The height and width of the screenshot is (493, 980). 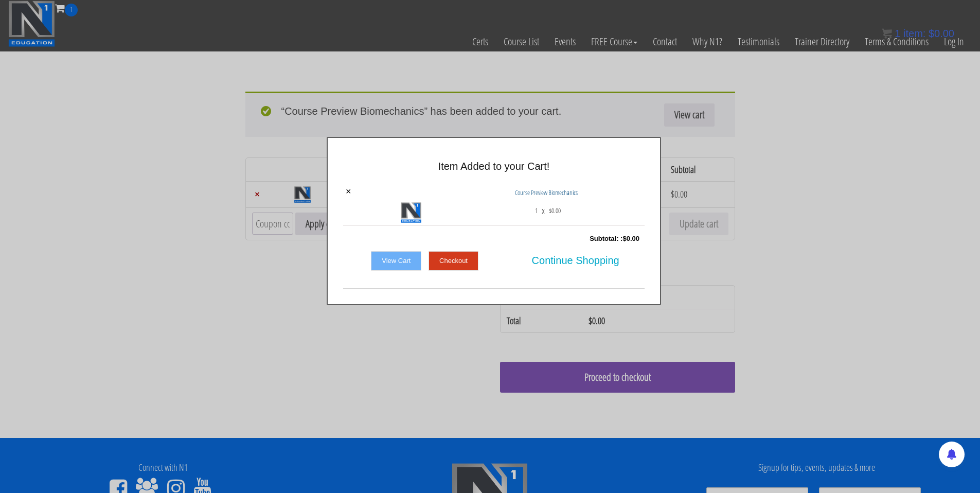 What do you see at coordinates (494, 239) in the screenshot?
I see `div: Subtotal: :` at bounding box center [494, 239].